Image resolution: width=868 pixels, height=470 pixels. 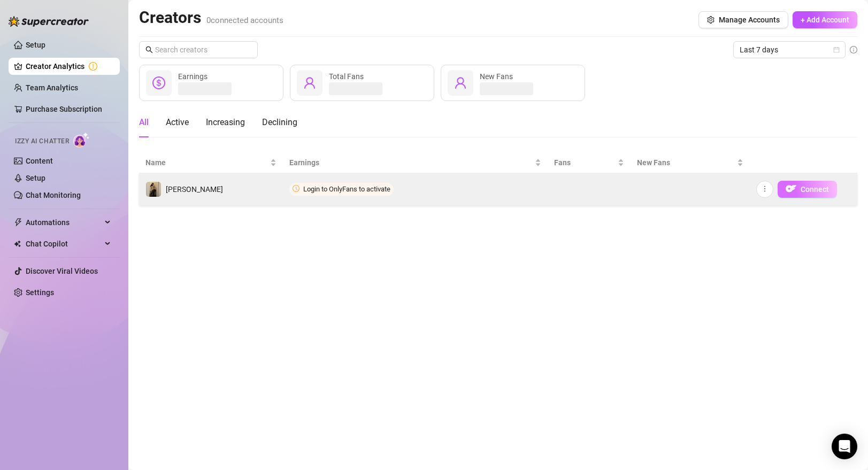 What do you see at coordinates (63, 109) in the screenshot?
I see `a: Purchase Subscription` at bounding box center [63, 109].